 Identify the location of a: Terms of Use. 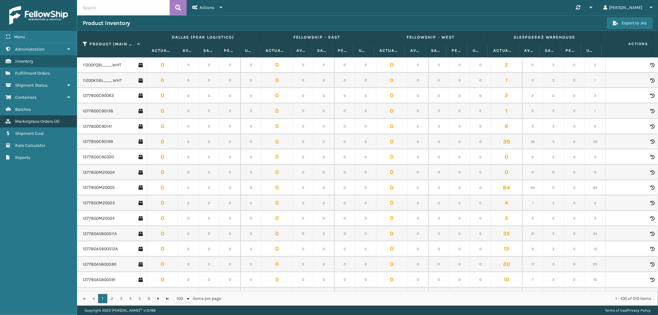
(616, 310).